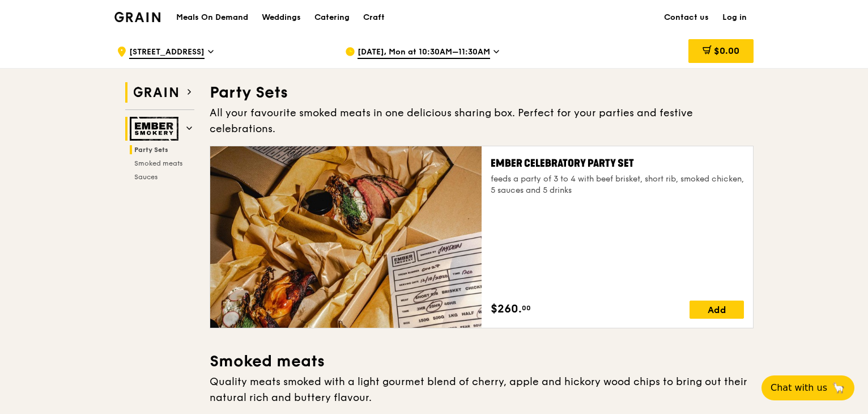  I want to click on div: Catering, so click(332, 18).